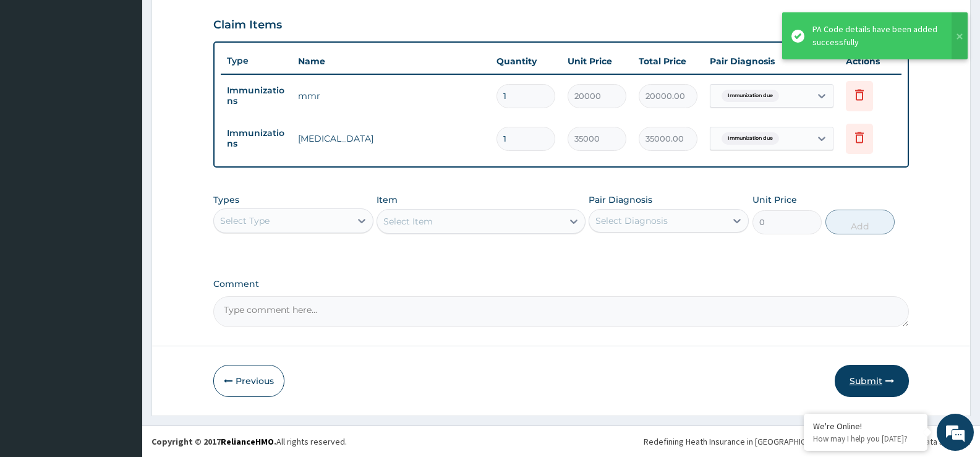  I want to click on div: Chat with us now, so click(136, 77).